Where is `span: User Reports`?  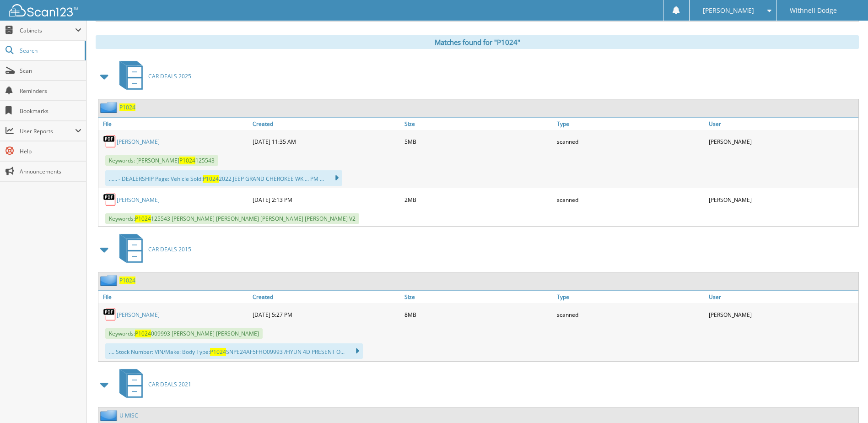
span: User Reports is located at coordinates (47, 131).